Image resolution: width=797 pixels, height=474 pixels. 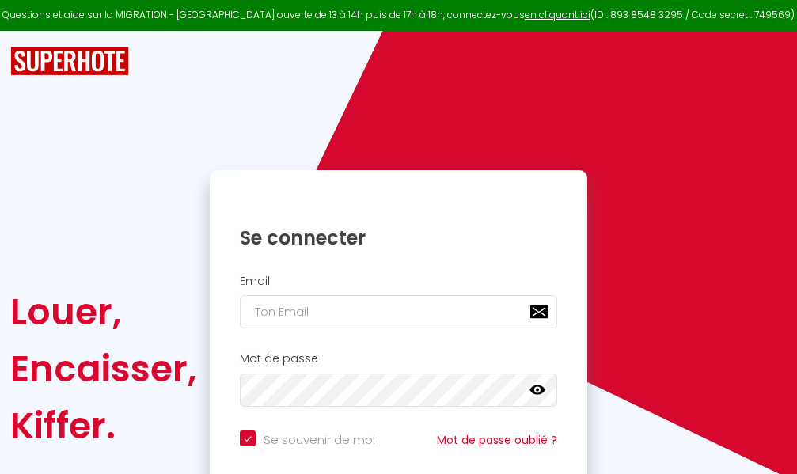 What do you see at coordinates (398, 281) in the screenshot?
I see `h2: Email` at bounding box center [398, 281].